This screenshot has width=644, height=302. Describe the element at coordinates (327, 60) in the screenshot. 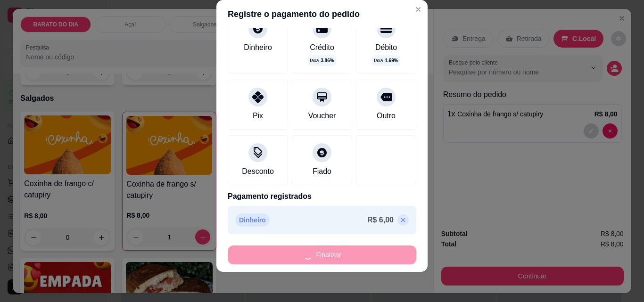

I see `span: 3.86 %` at that location.